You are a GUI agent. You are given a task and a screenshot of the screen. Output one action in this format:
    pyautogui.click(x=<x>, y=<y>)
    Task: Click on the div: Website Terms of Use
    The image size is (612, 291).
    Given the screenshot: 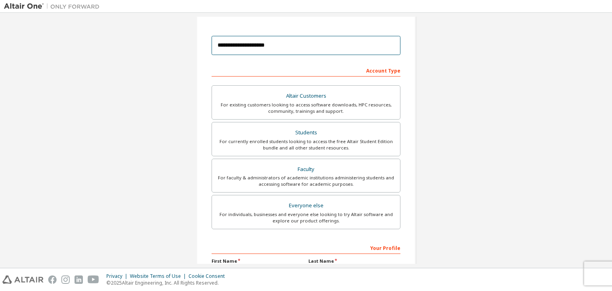 What is the action you would take?
    pyautogui.click(x=159, y=276)
    